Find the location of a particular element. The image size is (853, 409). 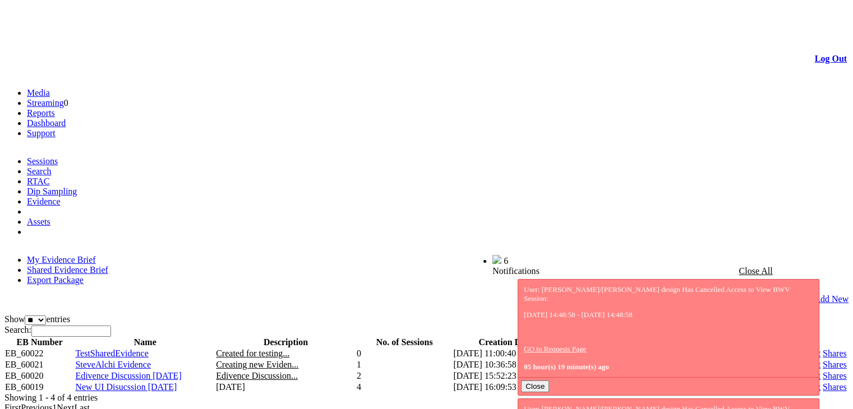

a: SteveAlchi Evidence is located at coordinates (113, 364).